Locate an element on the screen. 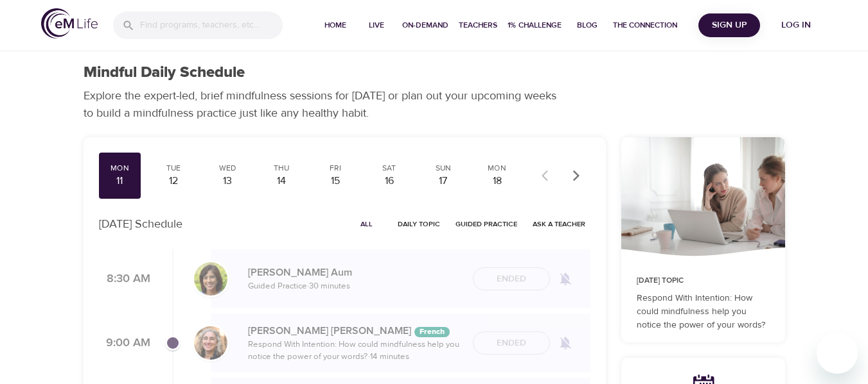 Image resolution: width=868 pixels, height=384 pixels. div: 16 is located at coordinates (389, 181).